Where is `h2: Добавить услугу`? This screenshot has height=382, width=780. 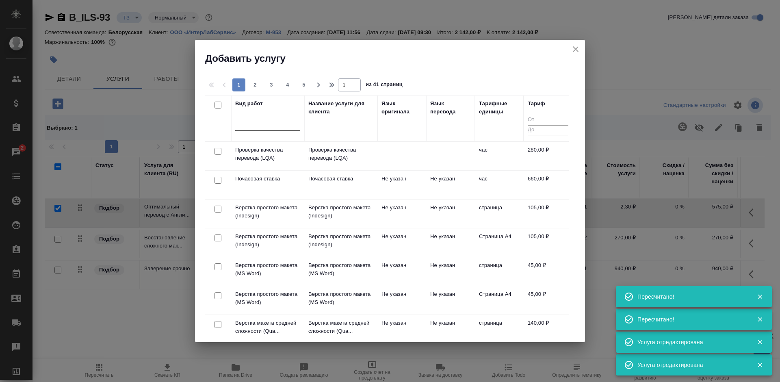 h2: Добавить услугу is located at coordinates (395, 59).